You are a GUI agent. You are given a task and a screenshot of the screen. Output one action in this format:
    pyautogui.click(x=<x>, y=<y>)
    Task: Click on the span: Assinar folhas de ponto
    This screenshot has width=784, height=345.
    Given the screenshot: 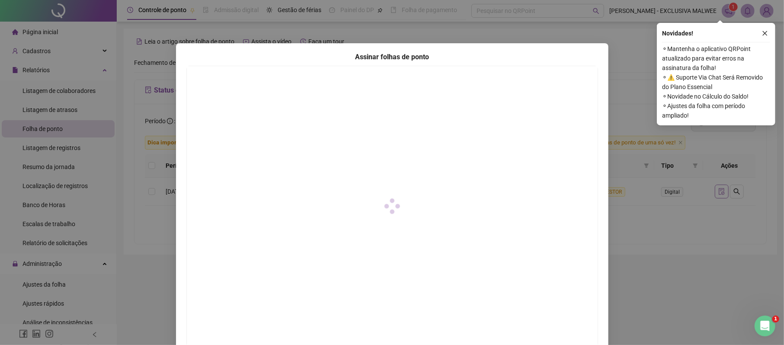 What is the action you would take?
    pyautogui.click(x=392, y=57)
    